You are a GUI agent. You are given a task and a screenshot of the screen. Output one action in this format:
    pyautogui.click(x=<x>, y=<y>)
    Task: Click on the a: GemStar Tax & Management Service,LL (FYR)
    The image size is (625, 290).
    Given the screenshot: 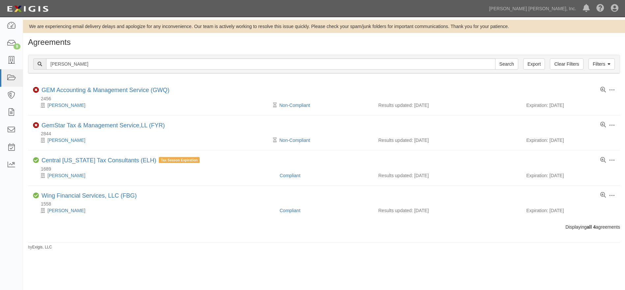 What is the action you would take?
    pyautogui.click(x=103, y=125)
    